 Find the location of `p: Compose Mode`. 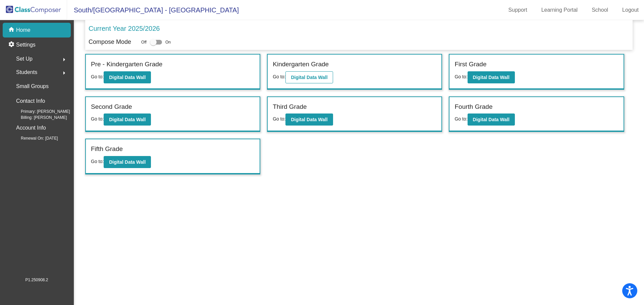

p: Compose Mode is located at coordinates (109, 42).